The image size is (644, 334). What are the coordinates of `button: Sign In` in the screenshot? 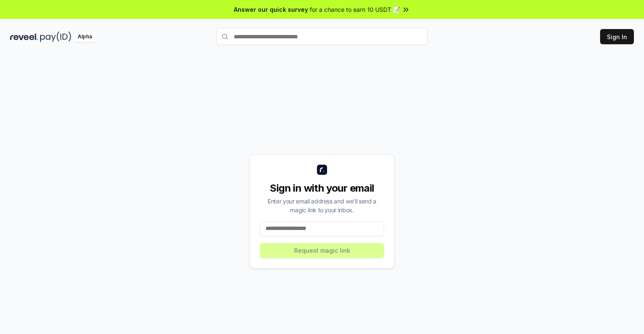 It's located at (617, 37).